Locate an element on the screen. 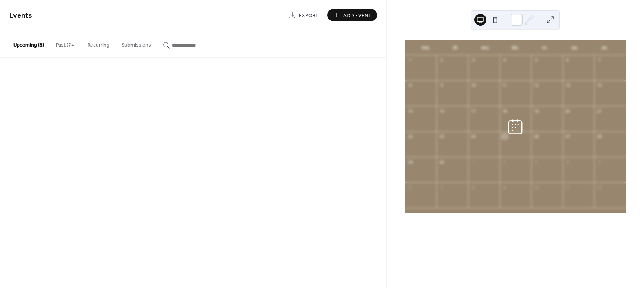 This screenshot has width=644, height=288. div: 13 is located at coordinates (568, 85).